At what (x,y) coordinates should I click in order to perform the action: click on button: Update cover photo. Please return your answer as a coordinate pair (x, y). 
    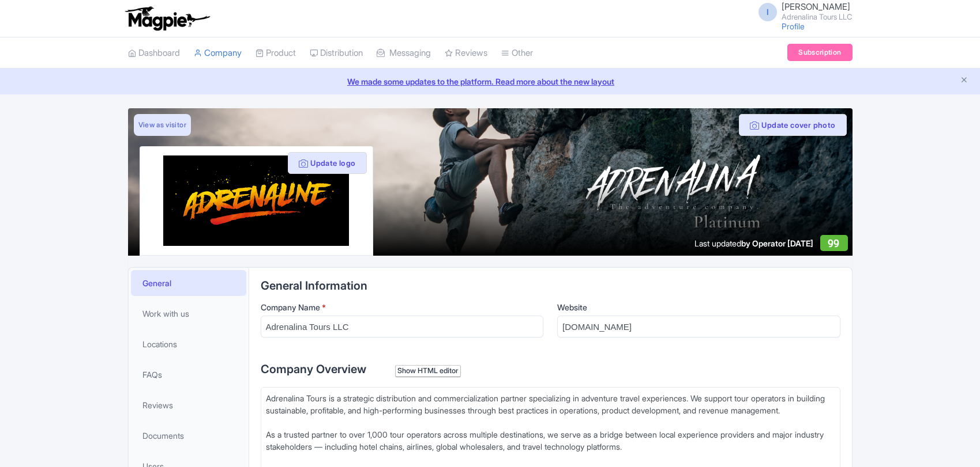
    Looking at the image, I should click on (793, 125).